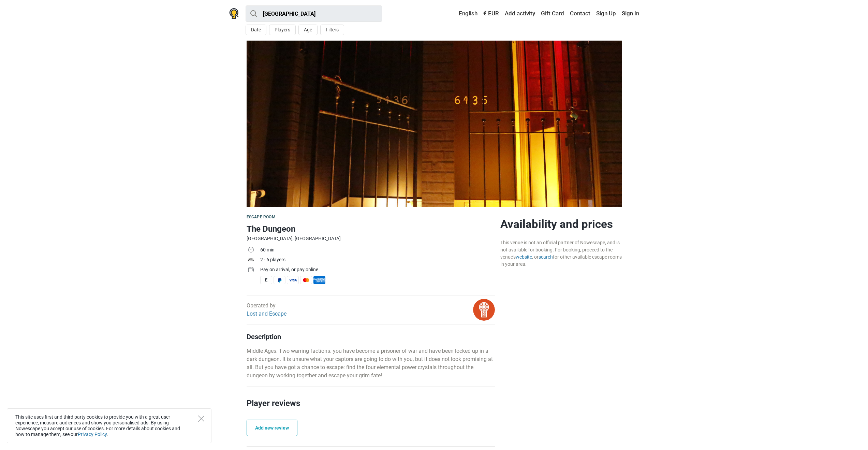 The image size is (868, 450). I want to click on span: American Express, so click(320, 280).